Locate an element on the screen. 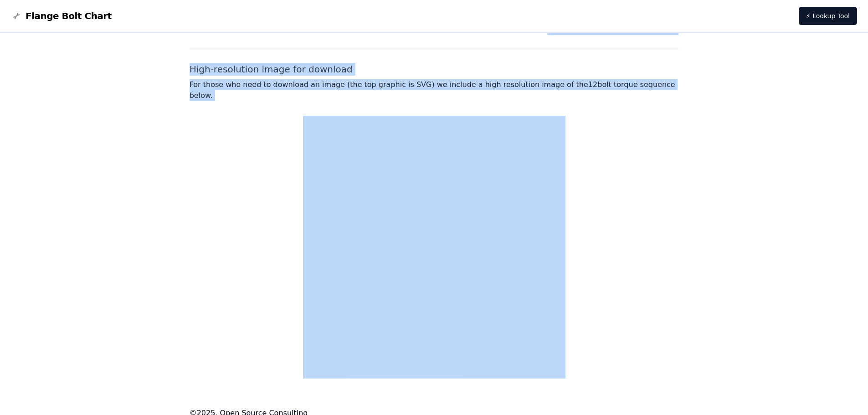 Image resolution: width=868 pixels, height=415 pixels. span: Flange Bolt Chart is located at coordinates (68, 16).